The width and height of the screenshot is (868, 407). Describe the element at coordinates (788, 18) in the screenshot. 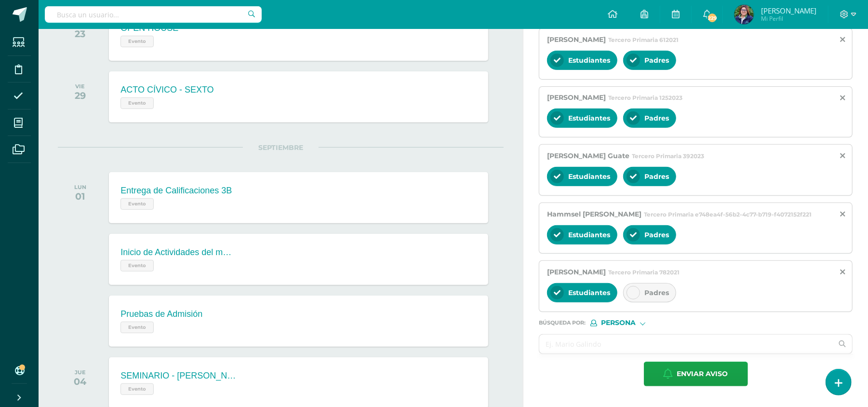

I see `span: Mi Perfil` at that location.